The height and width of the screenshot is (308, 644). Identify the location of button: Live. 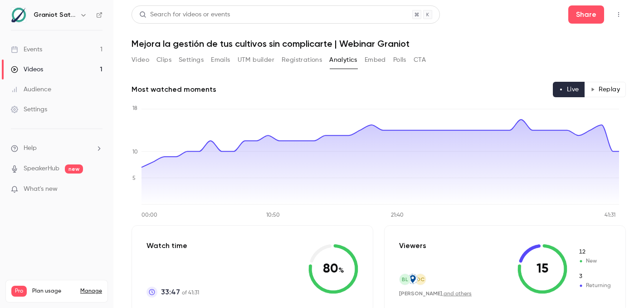
(569, 89).